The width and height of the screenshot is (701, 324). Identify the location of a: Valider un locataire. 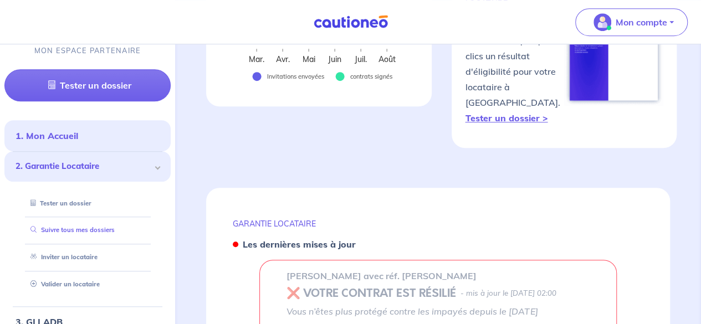
(63, 285).